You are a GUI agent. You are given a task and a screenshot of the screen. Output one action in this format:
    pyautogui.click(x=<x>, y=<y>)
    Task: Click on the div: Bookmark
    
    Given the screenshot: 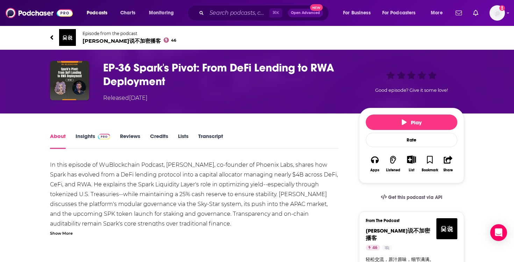 What is the action you would take?
    pyautogui.click(x=430, y=170)
    